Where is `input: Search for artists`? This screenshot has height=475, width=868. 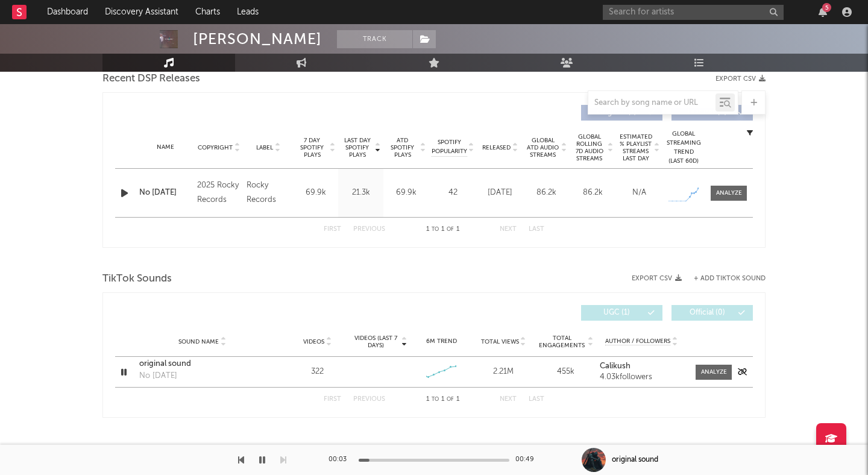 input: Search for artists is located at coordinates (693, 12).